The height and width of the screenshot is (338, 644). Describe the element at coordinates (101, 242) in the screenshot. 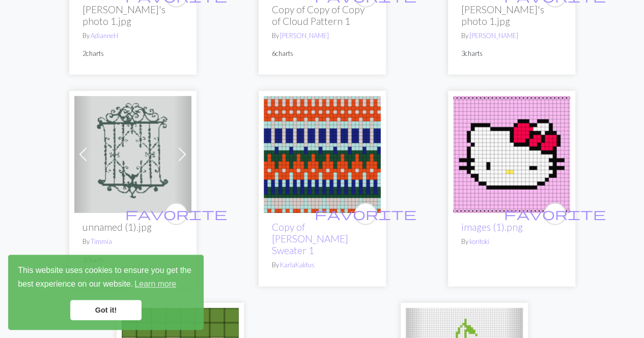

I see `a: Timmia` at that location.